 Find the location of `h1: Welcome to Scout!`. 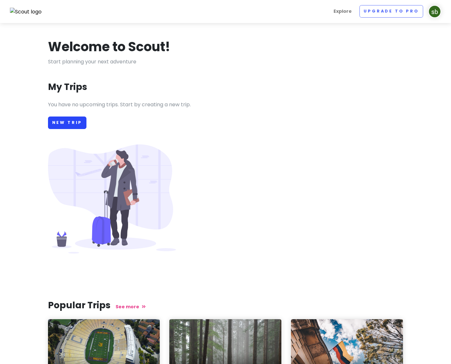

h1: Welcome to Scout! is located at coordinates (109, 47).